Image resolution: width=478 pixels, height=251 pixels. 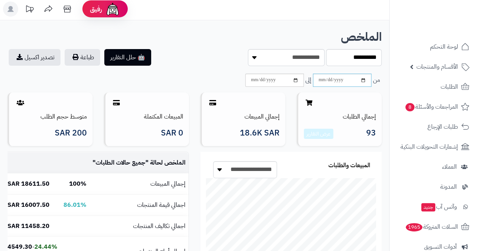 I want to click on a: إجمالي الطلبات, so click(x=359, y=117).